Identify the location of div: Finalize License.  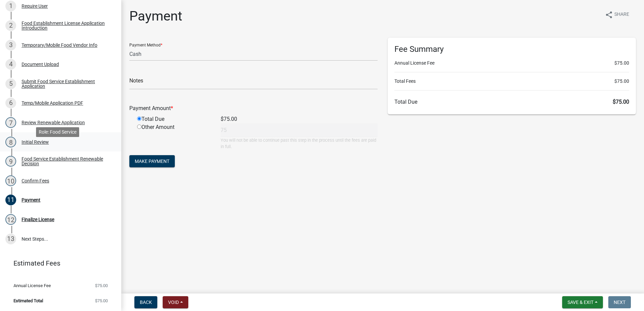
(38, 219).